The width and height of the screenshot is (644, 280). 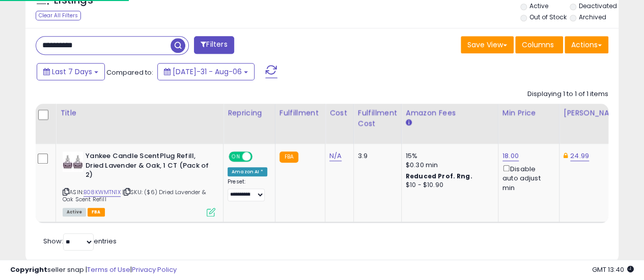 I want to click on div: Title, so click(x=139, y=113).